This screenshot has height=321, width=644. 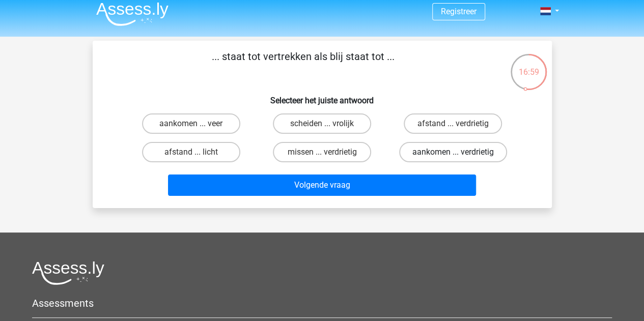 What do you see at coordinates (322, 185) in the screenshot?
I see `button: Volgende vraag` at bounding box center [322, 185].